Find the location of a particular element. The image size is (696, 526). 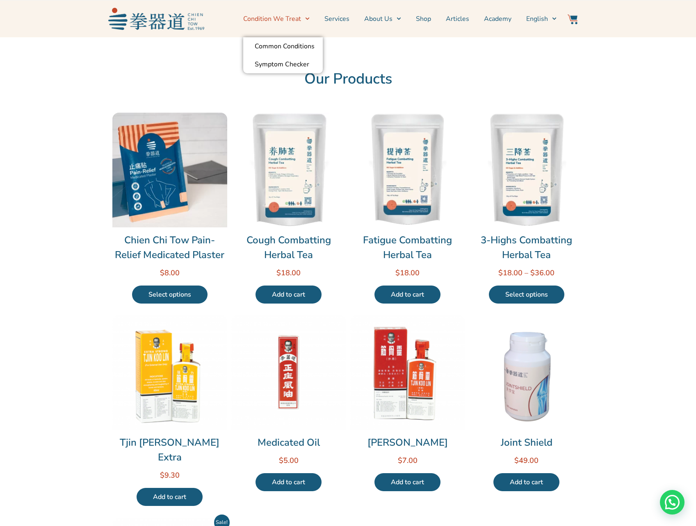

img: Website Icon-03 is located at coordinates (572, 19).